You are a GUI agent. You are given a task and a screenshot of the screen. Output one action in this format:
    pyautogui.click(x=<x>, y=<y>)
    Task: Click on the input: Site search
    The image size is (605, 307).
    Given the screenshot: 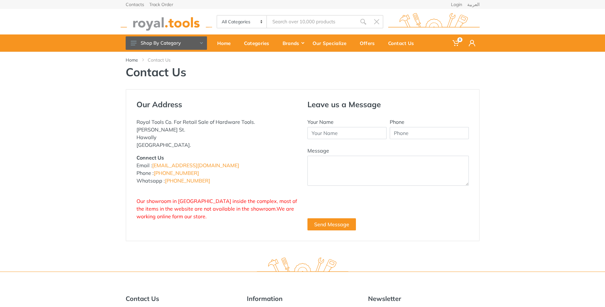 What is the action you would take?
    pyautogui.click(x=312, y=22)
    